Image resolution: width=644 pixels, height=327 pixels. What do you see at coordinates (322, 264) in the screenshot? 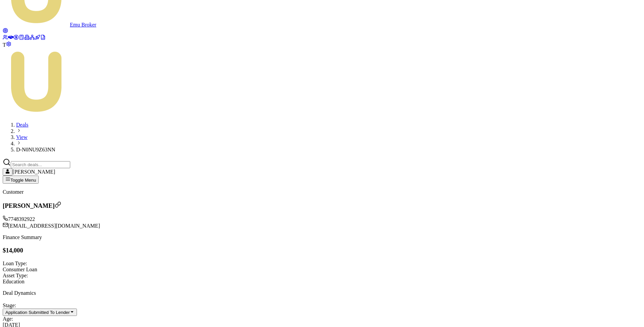
I see `div: Loan Type:` at bounding box center [322, 264].